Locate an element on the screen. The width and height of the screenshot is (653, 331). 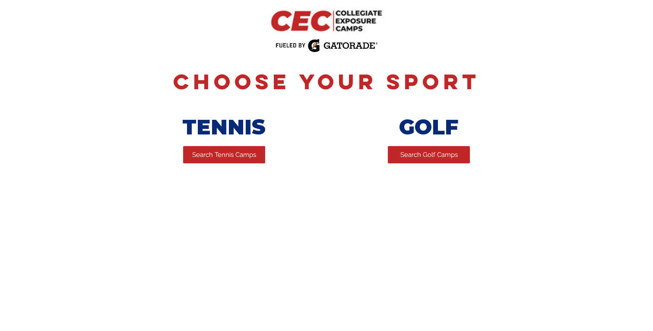
img: Fueled by Gatorade.png is located at coordinates (326, 46).